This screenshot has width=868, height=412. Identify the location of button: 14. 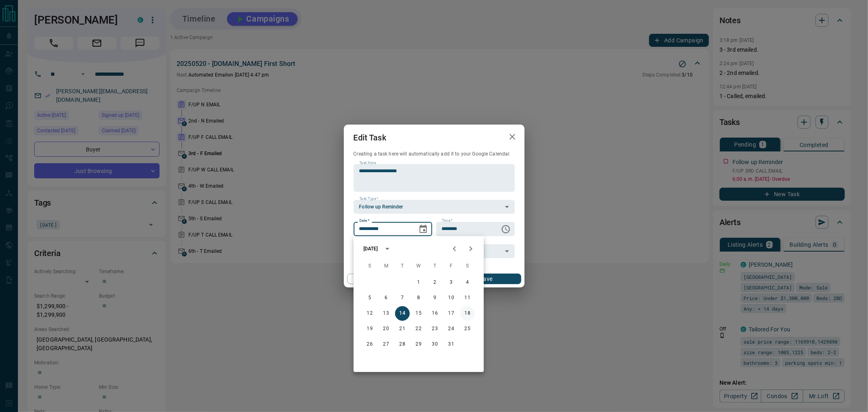
(403, 313).